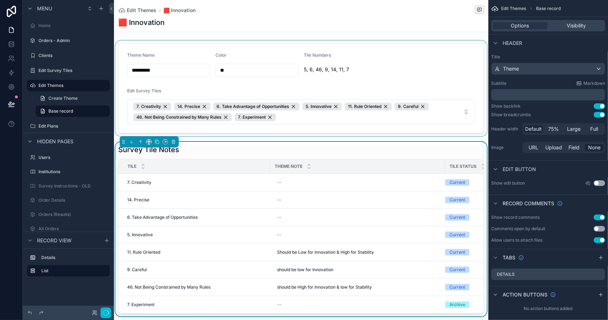 The width and height of the screenshot is (608, 320). Describe the element at coordinates (520, 26) in the screenshot. I see `span: Options` at that location.